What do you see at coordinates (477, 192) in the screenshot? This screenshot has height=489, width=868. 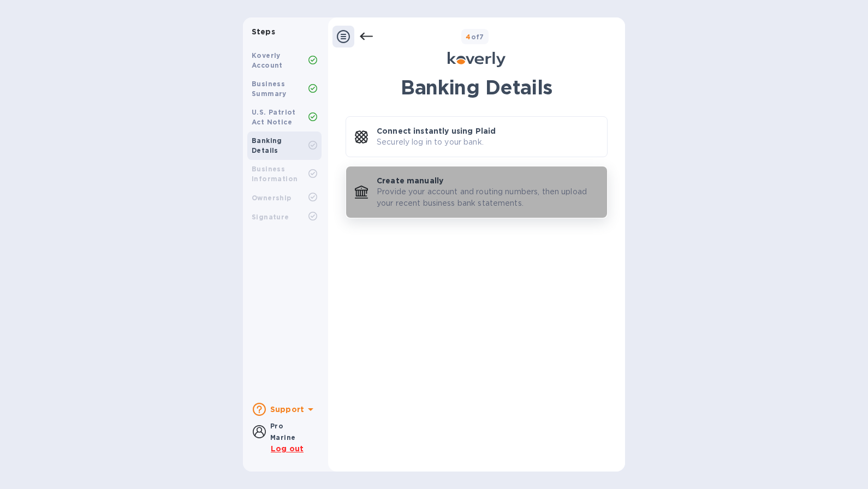 I see `button: Create manuallyProvide your account and routing numbers, then upload your recent business bank st...` at bounding box center [477, 192].